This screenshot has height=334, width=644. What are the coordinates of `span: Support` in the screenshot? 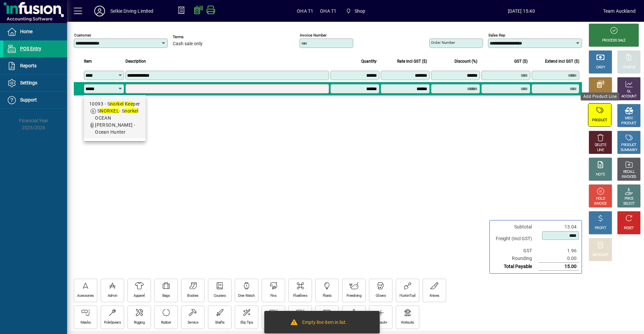 It's located at (28, 100).